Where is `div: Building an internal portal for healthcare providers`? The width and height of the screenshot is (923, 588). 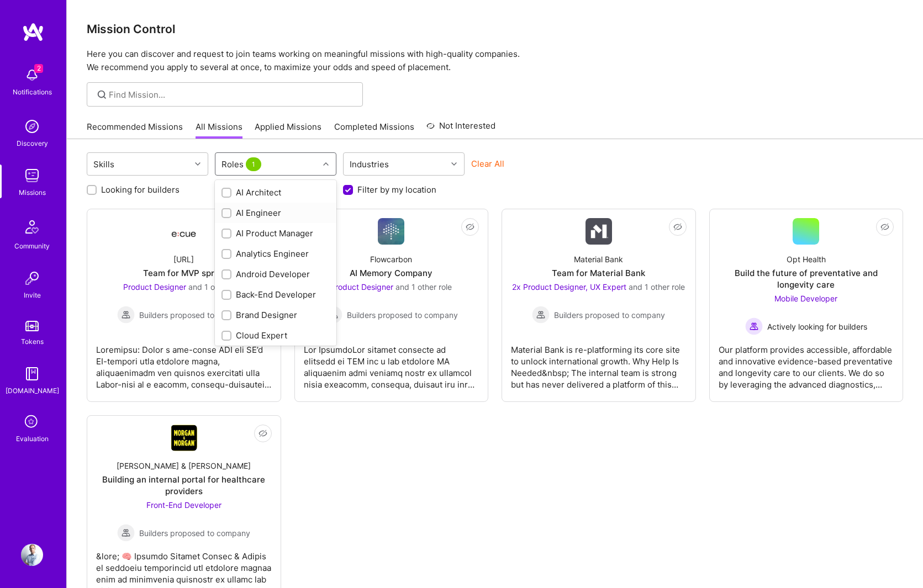
div: Building an internal portal for healthcare providers is located at coordinates (184, 486).